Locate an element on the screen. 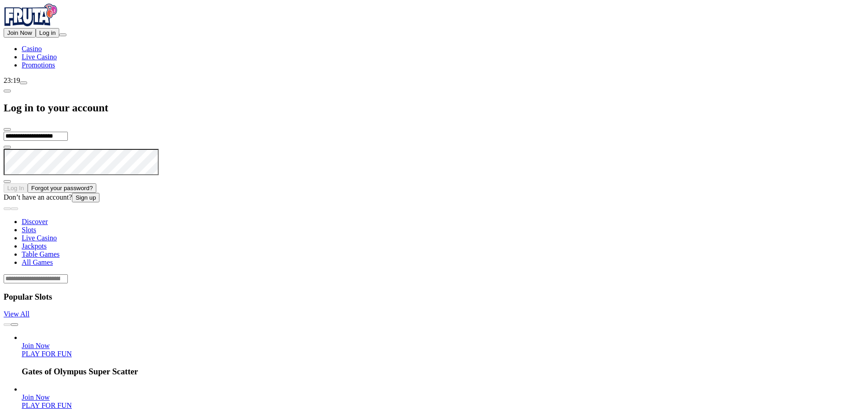 The image size is (868, 416). button: live-chat is located at coordinates (23, 83).